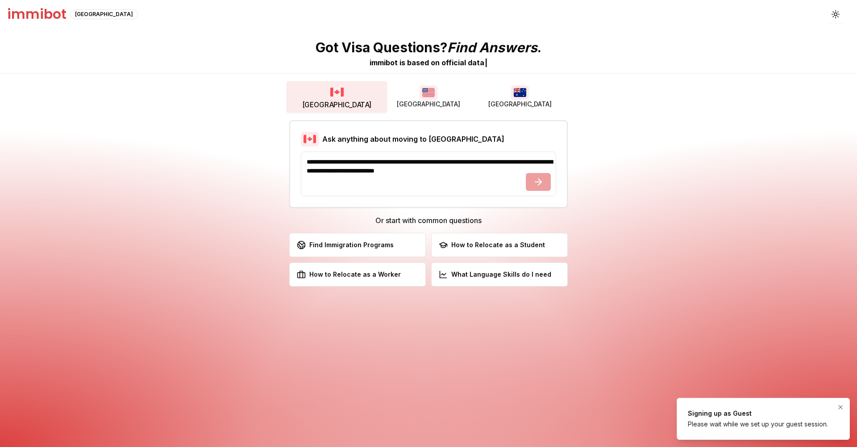 The width and height of the screenshot is (857, 447). What do you see at coordinates (520, 92) in the screenshot?
I see `img: Australia flag` at bounding box center [520, 92].